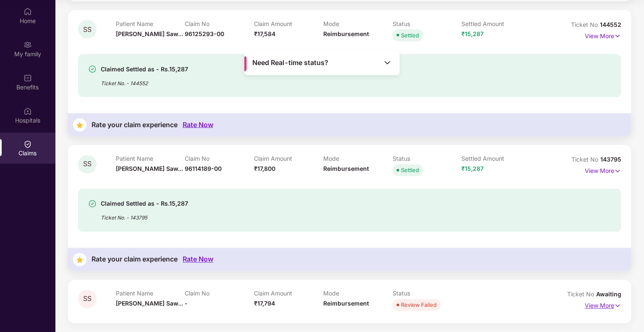 This screenshot has width=644, height=332. What do you see at coordinates (611, 160) in the screenshot?
I see `span: 143795` at bounding box center [611, 160].